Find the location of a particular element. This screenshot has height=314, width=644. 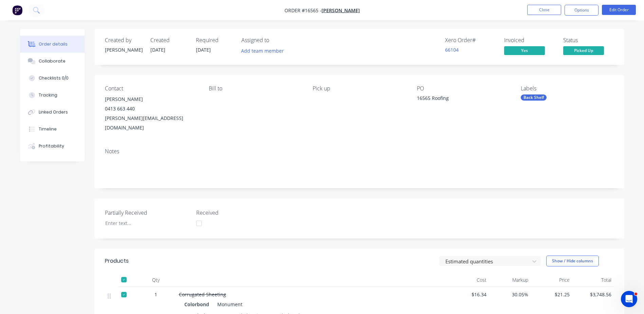

div: Cost is located at coordinates (469, 280).